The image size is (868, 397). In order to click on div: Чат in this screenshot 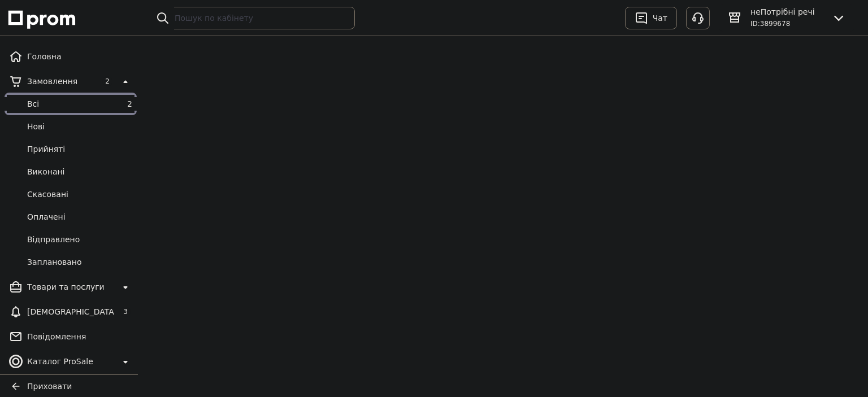, I will do `click(660, 18)`.